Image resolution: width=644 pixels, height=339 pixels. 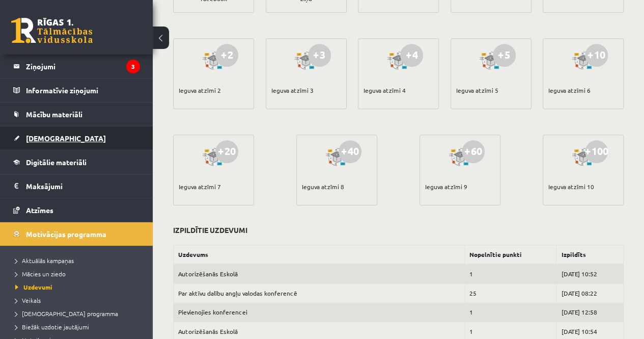 What do you see at coordinates (323, 186) in the screenshot?
I see `div: Ieguva atzīmi 8` at bounding box center [323, 186].